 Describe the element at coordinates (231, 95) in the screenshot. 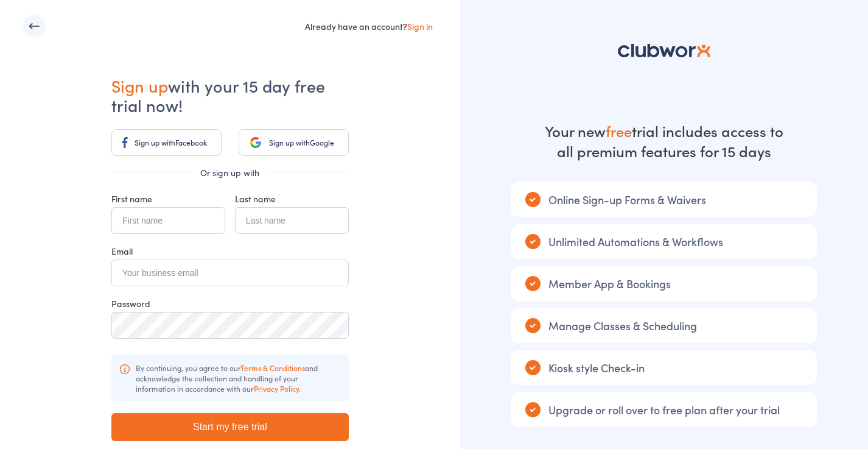

I see `h1: with your 15 day free trial now!` at that location.